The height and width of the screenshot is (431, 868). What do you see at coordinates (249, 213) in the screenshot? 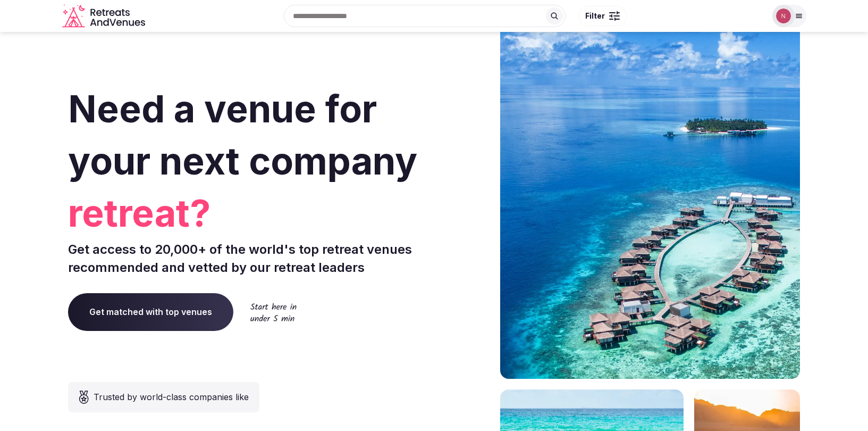
I see `span: retreat?` at bounding box center [249, 213].